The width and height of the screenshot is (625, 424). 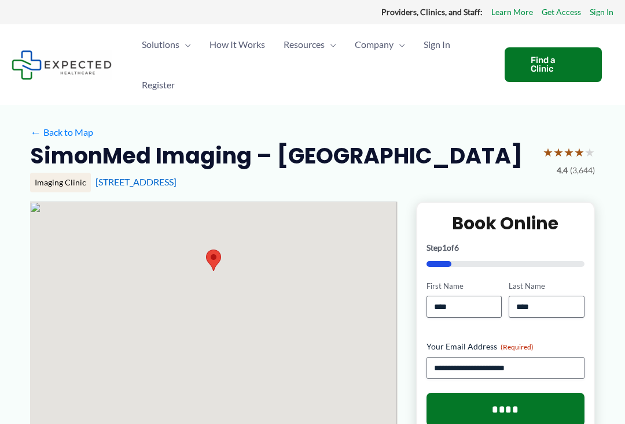 What do you see at coordinates (505, 248) in the screenshot?
I see `p: Step of` at bounding box center [505, 248].